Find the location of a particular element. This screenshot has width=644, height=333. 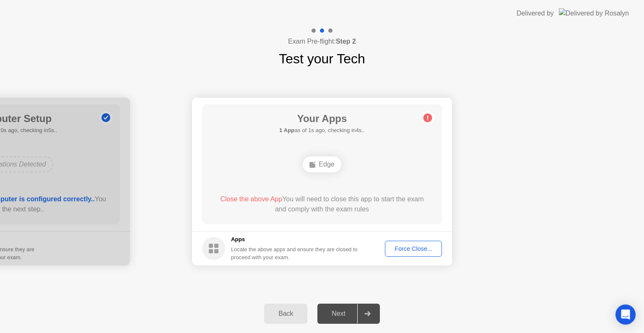

h5: as of 1s ago, checking in4s.. is located at coordinates (322, 131).